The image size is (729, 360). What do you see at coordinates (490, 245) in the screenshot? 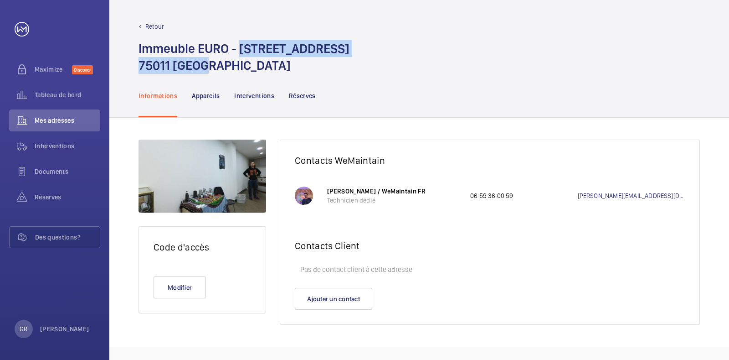
I see `h2: Contacts Client` at bounding box center [490, 245].